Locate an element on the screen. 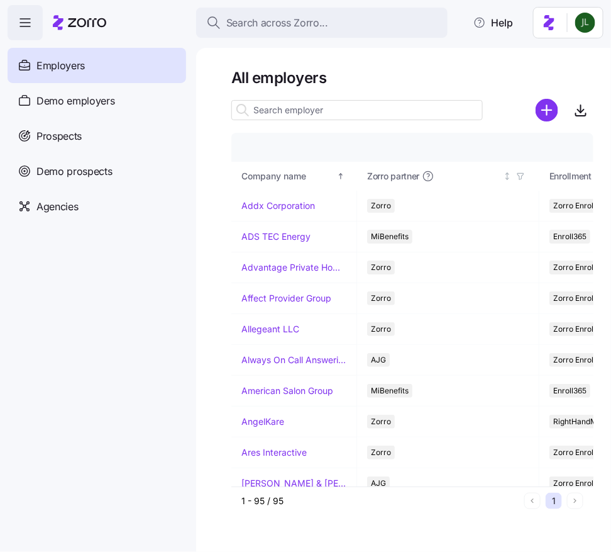 The width and height of the screenshot is (611, 552). a: Agencies is located at coordinates (97, 206).